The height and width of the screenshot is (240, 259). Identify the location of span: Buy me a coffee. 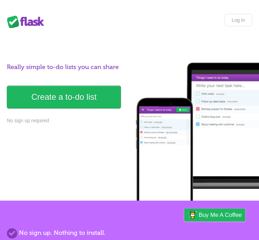
(220, 215).